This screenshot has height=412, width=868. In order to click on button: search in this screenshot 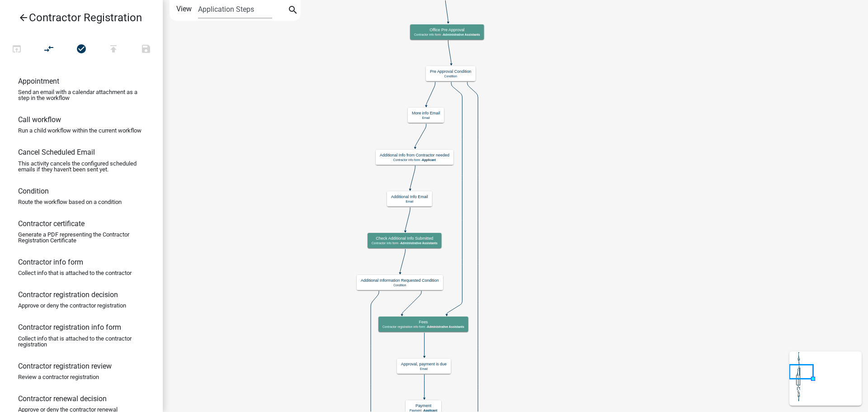, I will do `click(293, 11)`.